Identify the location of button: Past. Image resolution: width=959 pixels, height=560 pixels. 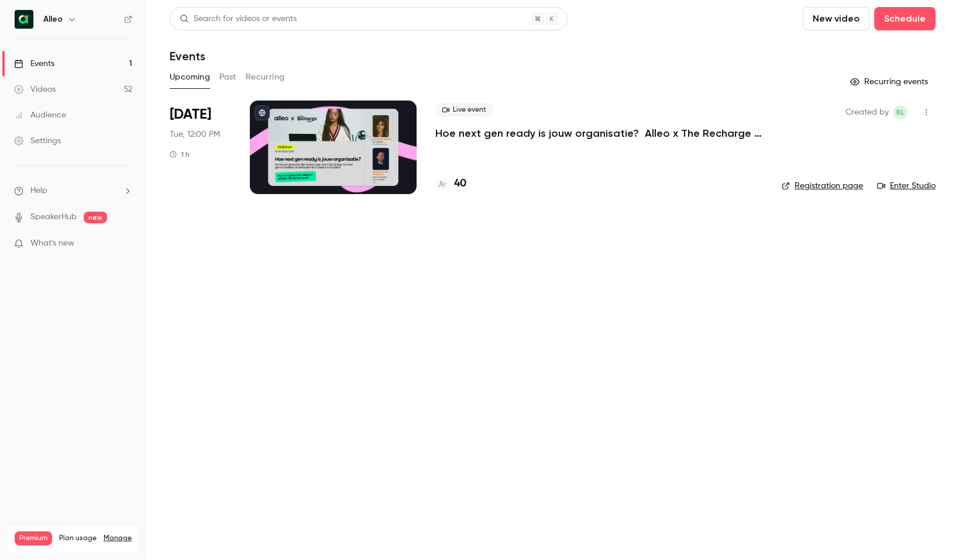
(228, 77).